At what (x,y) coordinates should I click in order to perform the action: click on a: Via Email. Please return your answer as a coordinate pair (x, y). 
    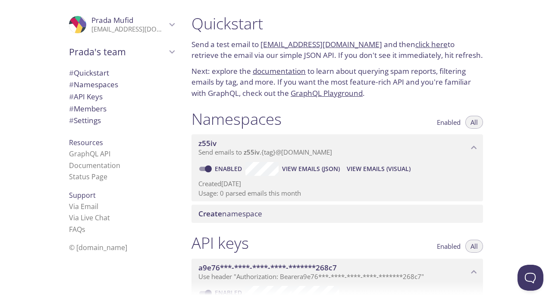
    Looking at the image, I should click on (84, 206).